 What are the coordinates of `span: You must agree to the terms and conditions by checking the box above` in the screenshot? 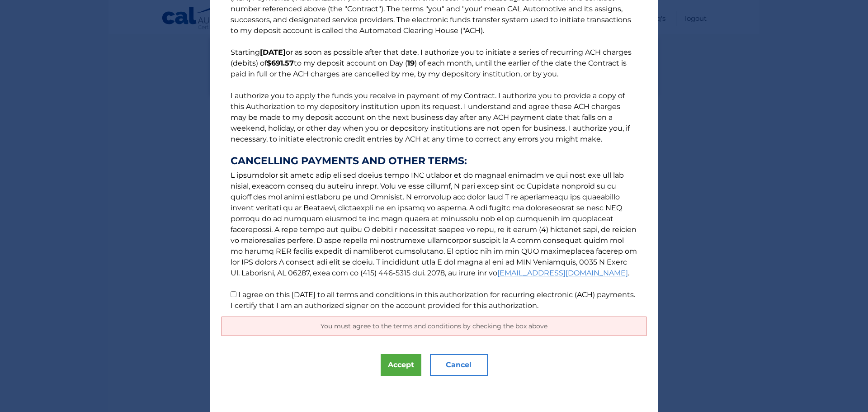 It's located at (434, 326).